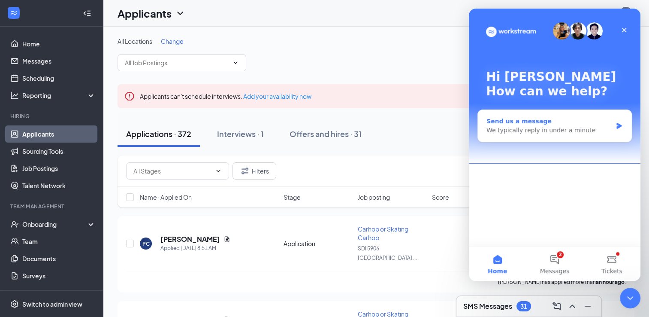  I want to click on h1: Applicants, so click(145, 13).